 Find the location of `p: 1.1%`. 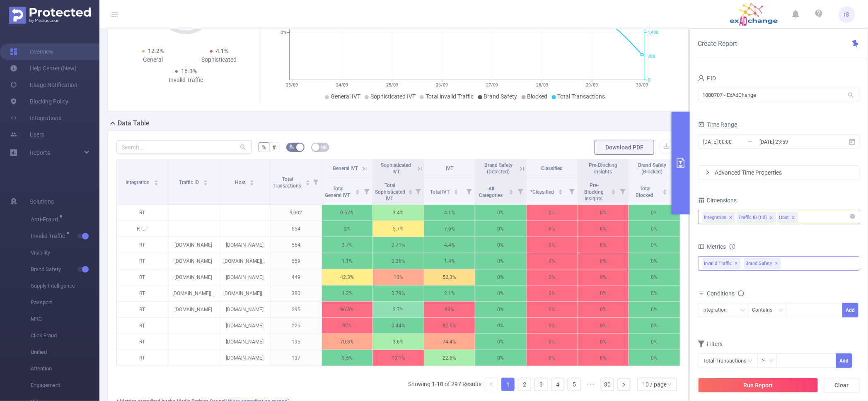

p: 1.1% is located at coordinates (347, 261).